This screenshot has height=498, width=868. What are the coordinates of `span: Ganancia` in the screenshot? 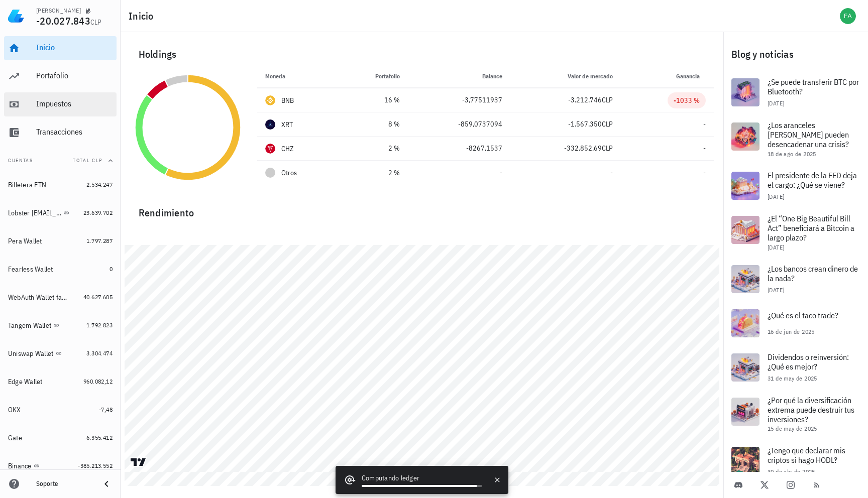 It's located at (691, 76).